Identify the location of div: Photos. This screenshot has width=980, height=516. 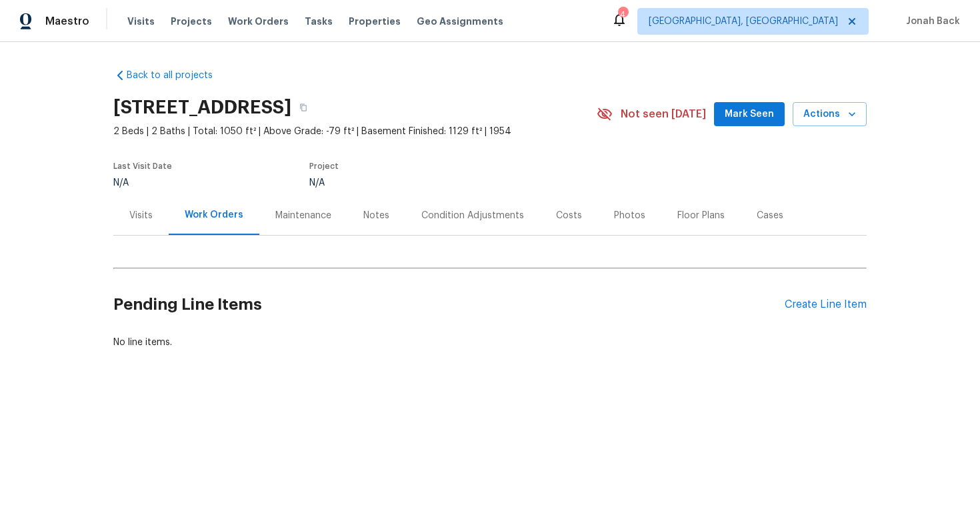
(629, 215).